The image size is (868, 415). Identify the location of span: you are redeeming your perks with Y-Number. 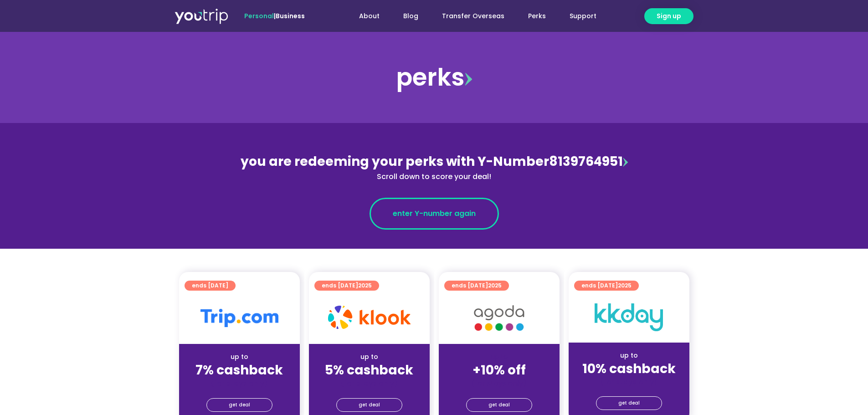
(394, 161).